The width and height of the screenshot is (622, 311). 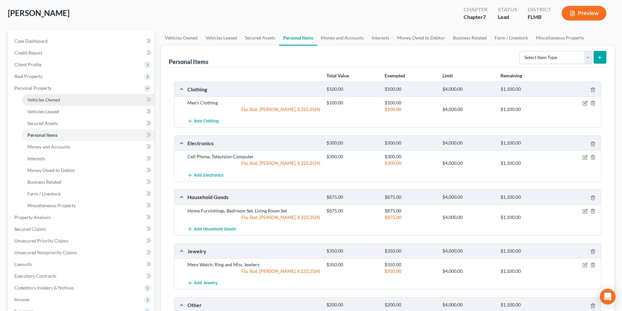 I want to click on div: Chapter, so click(x=475, y=9).